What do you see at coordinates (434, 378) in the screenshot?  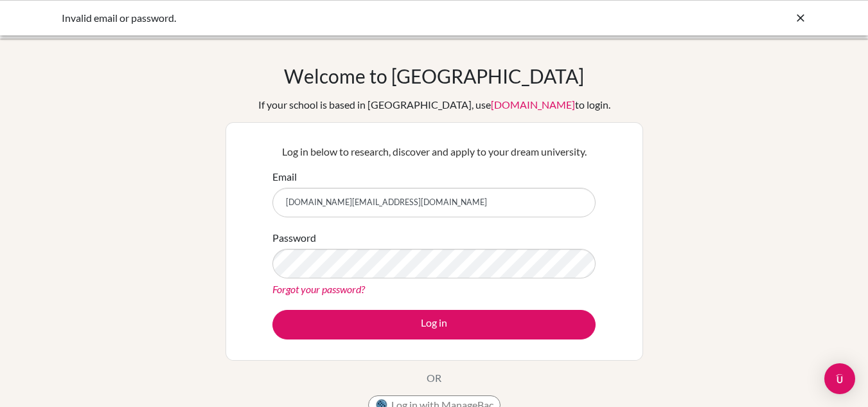 I see `p: OR` at bounding box center [434, 378].